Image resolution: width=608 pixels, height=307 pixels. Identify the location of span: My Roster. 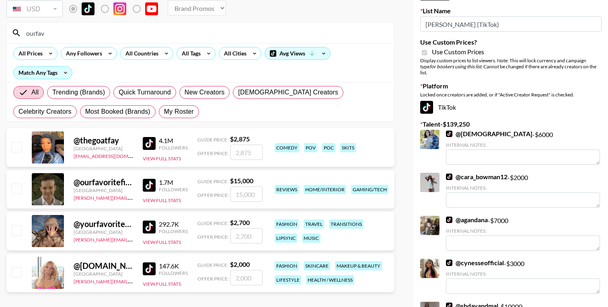
(179, 112).